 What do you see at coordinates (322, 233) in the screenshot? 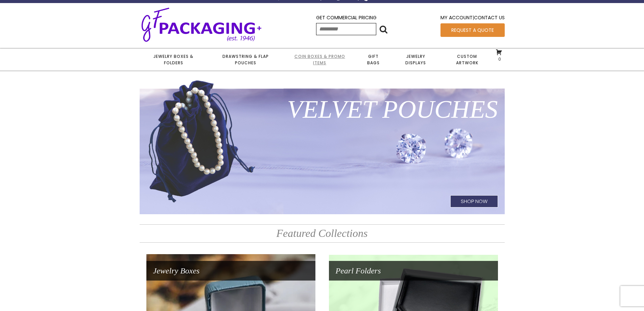
I see `h2: Featured Collections` at bounding box center [322, 233].